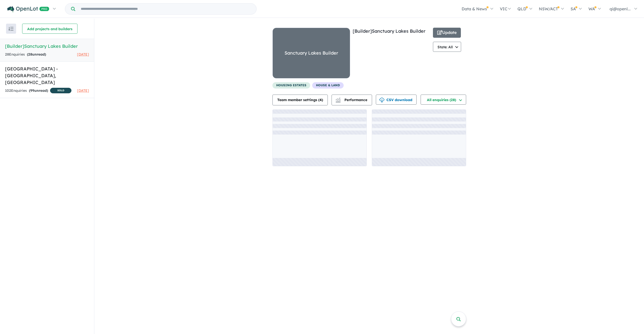  What do you see at coordinates (382, 100) in the screenshot?
I see `img: download icon` at bounding box center [382, 100].